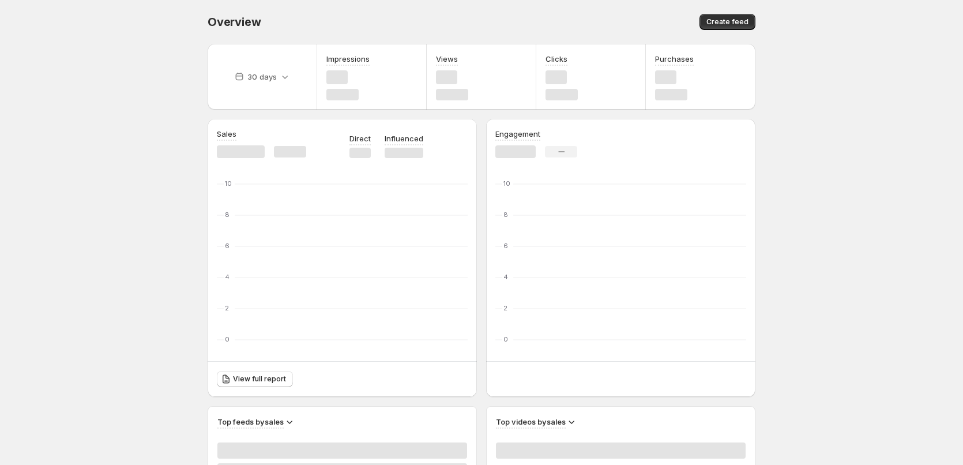 This screenshot has height=465, width=963. I want to click on h3: Sales, so click(227, 134).